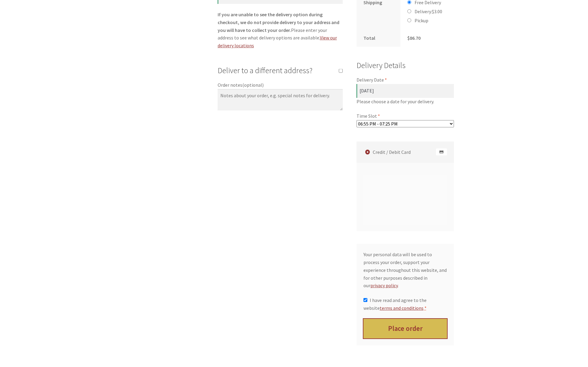 This screenshot has width=588, height=367. Describe the element at coordinates (406, 91) in the screenshot. I see `input: Select a delivery date` at that location.